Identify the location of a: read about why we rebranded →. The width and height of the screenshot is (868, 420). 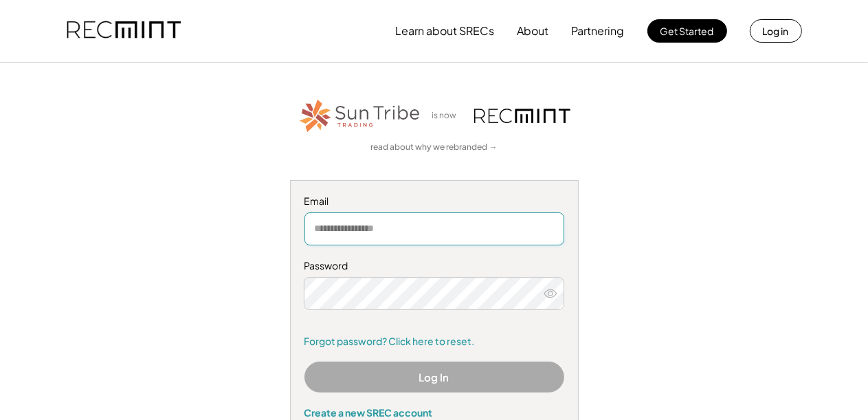
(434, 147).